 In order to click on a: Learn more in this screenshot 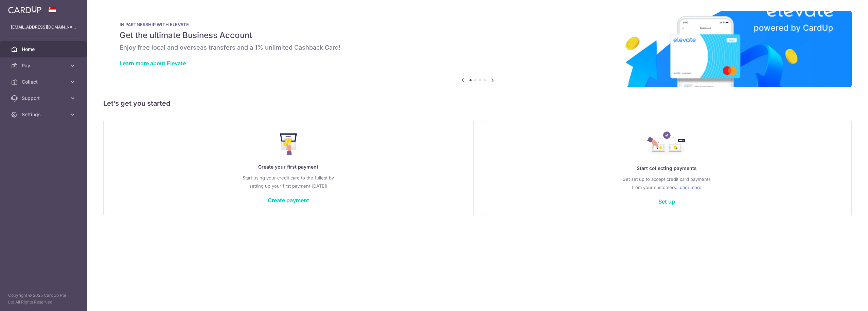, I will do `click(689, 188)`.